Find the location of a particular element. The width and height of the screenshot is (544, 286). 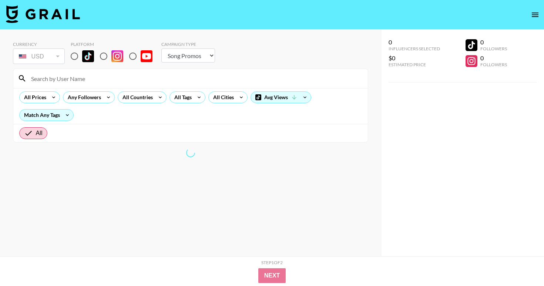

img: YouTube is located at coordinates (147, 56).